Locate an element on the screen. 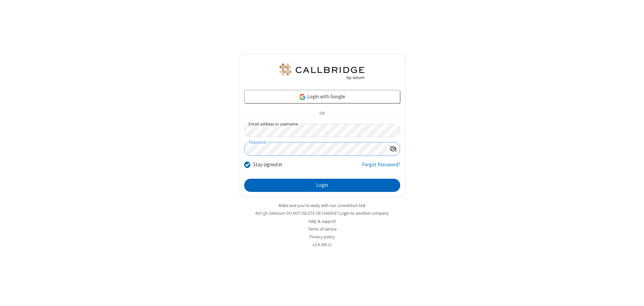 The height and width of the screenshot is (306, 644). img: QA Selenium DO NOT DELETE OR CHANGE is located at coordinates (322, 72).